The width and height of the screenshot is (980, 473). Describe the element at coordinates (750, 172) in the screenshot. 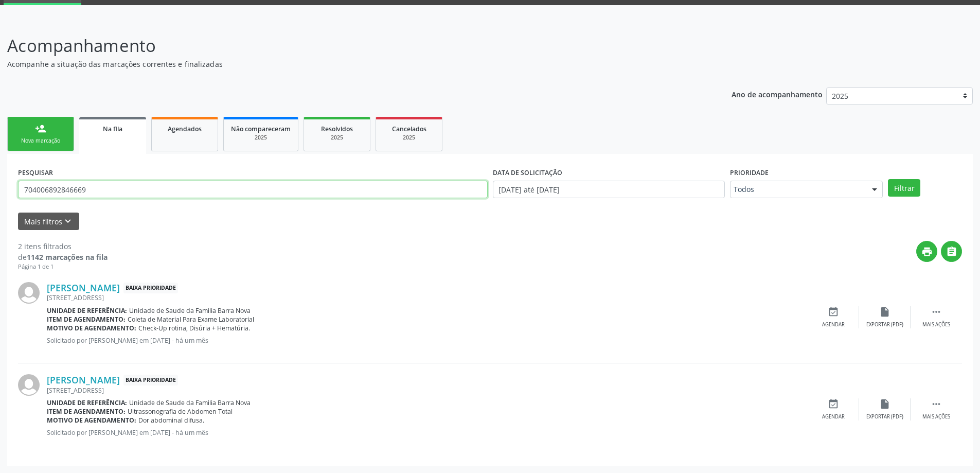

I see `label: Prioridade` at that location.